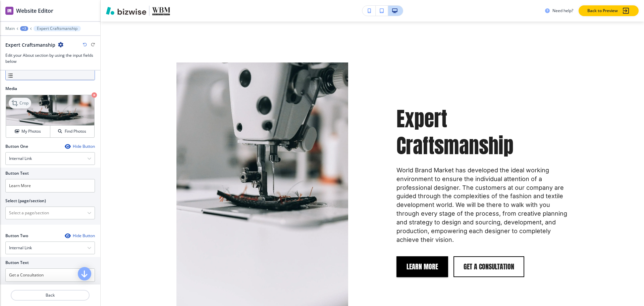 The width and height of the screenshot is (644, 306). I want to click on button: Learn More, so click(423, 267).